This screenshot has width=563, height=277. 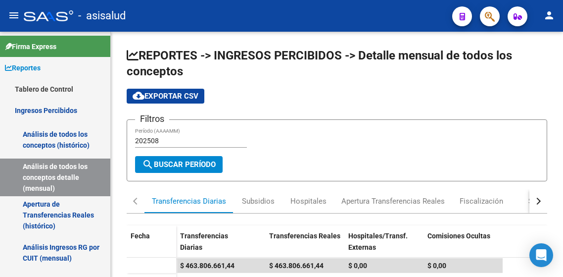 What do you see at coordinates (258, 201) in the screenshot?
I see `div: Subsidios` at bounding box center [258, 201].